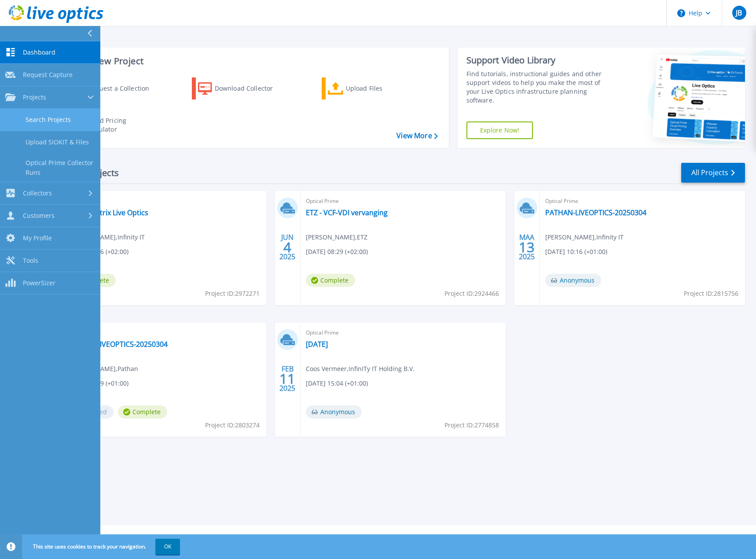  I want to click on div: Upload Files, so click(381, 88).